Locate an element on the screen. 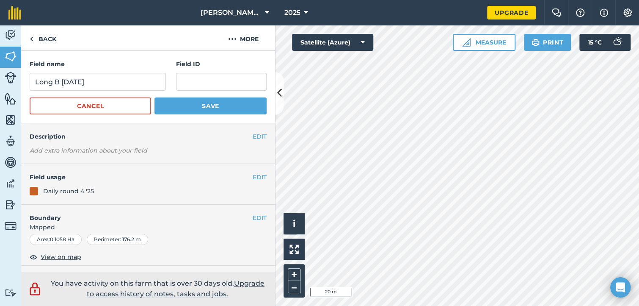 This screenshot has height=306, width=639. img: Ruler icon is located at coordinates (467, 42).